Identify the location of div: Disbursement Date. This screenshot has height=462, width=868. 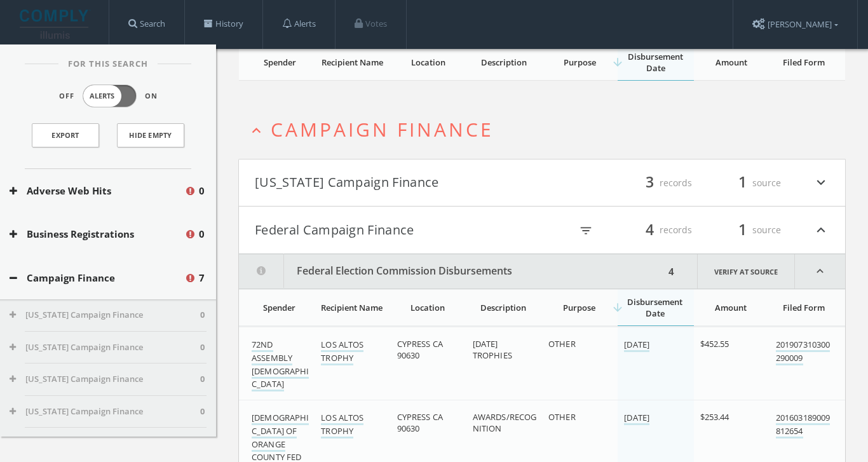
(655, 307).